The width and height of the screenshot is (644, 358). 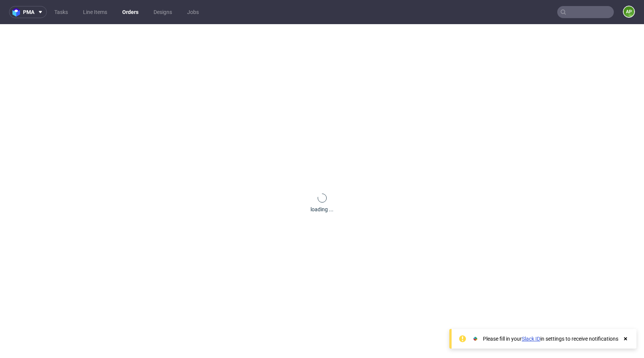 I want to click on a: Slack ID, so click(x=531, y=339).